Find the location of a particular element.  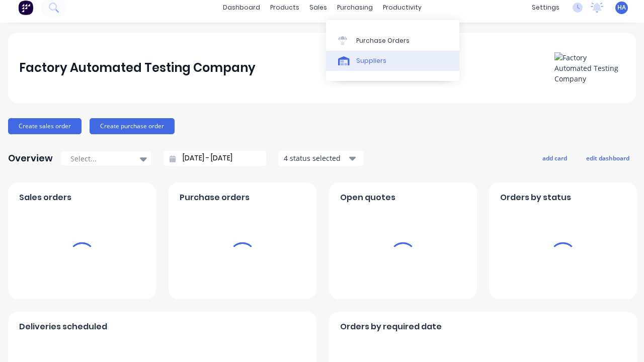

img: Factory Automated Testing Company is located at coordinates (589, 68).